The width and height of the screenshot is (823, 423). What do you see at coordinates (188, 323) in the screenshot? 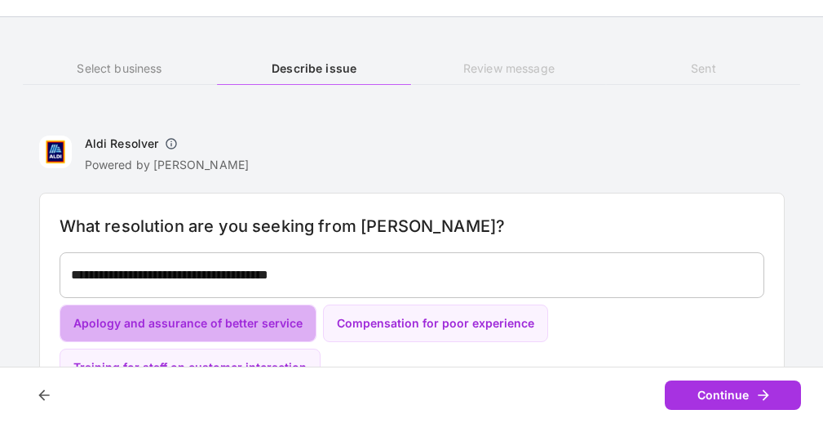
I see `button: Apology and assurance of better service` at bounding box center [188, 323].